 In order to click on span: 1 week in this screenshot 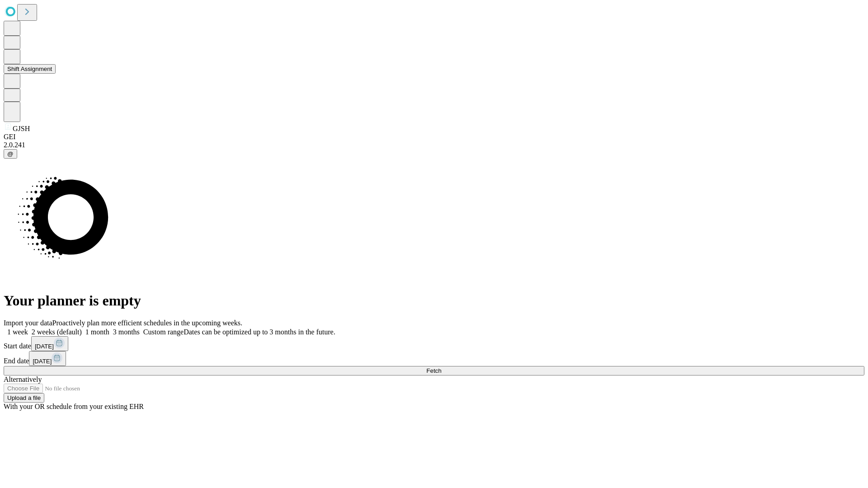, I will do `click(18, 332)`.